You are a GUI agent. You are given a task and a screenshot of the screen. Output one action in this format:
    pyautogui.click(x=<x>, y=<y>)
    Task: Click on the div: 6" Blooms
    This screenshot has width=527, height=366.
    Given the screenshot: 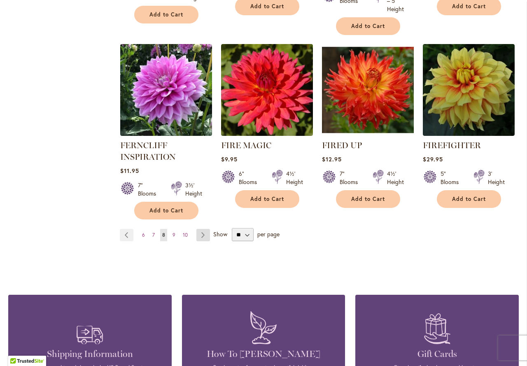 What is the action you would take?
    pyautogui.click(x=250, y=178)
    